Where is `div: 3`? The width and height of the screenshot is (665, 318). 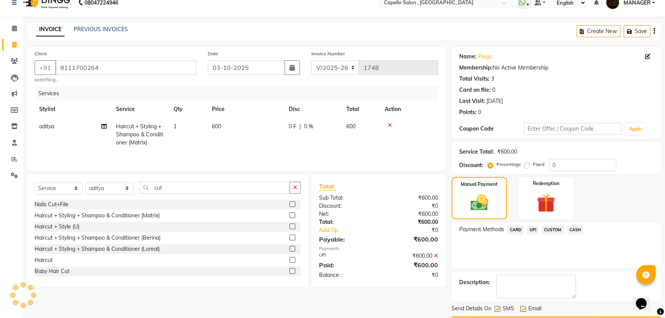
div: 3 is located at coordinates (493, 79).